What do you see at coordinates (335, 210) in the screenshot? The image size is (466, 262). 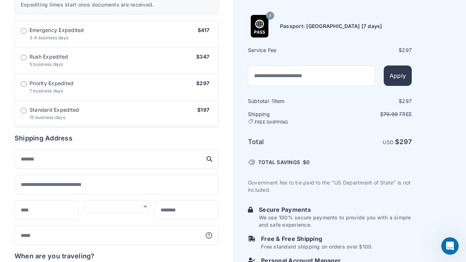 I see `h6: Secure Payments` at bounding box center [335, 210].